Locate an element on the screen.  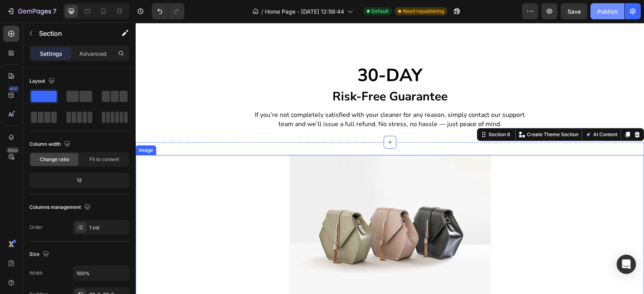
div: Column width is located at coordinates (51, 144).